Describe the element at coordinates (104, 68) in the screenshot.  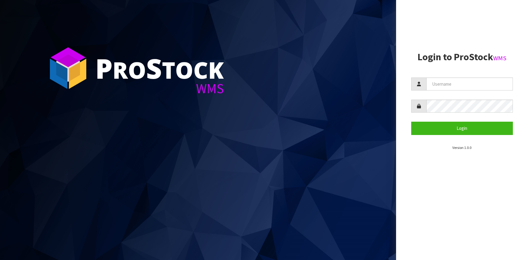
I see `span: P` at that location.